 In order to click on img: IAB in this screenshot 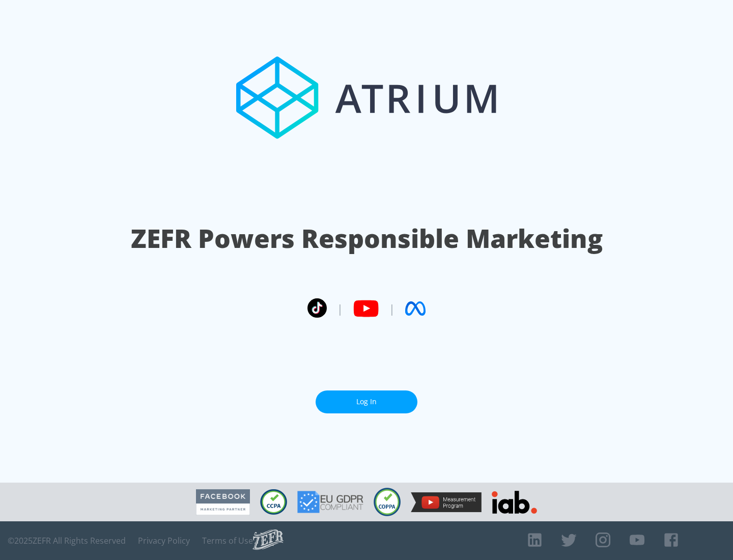, I will do `click(514, 502)`.